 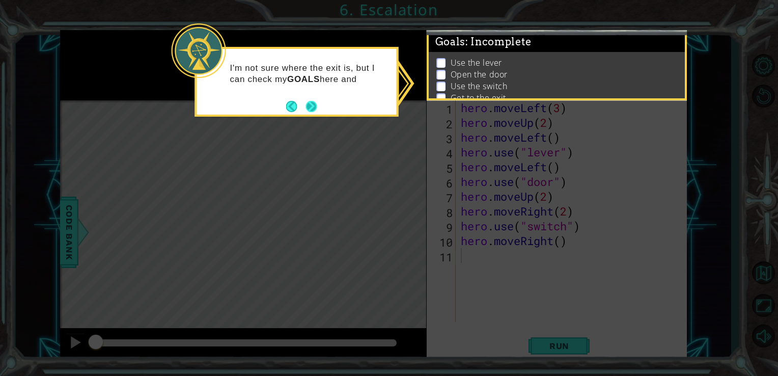 What do you see at coordinates (312, 106) in the screenshot?
I see `button: Next` at bounding box center [312, 106].